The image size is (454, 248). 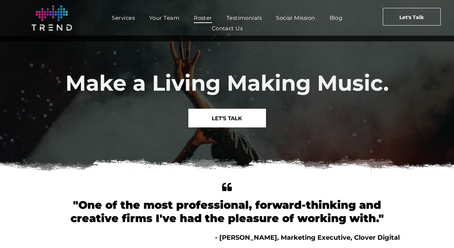 I want to click on img: logo, so click(x=52, y=18).